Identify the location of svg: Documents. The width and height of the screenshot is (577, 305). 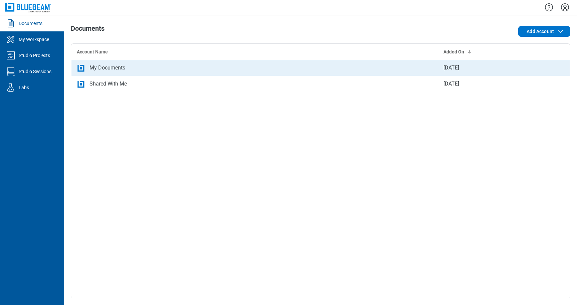
(11, 23).